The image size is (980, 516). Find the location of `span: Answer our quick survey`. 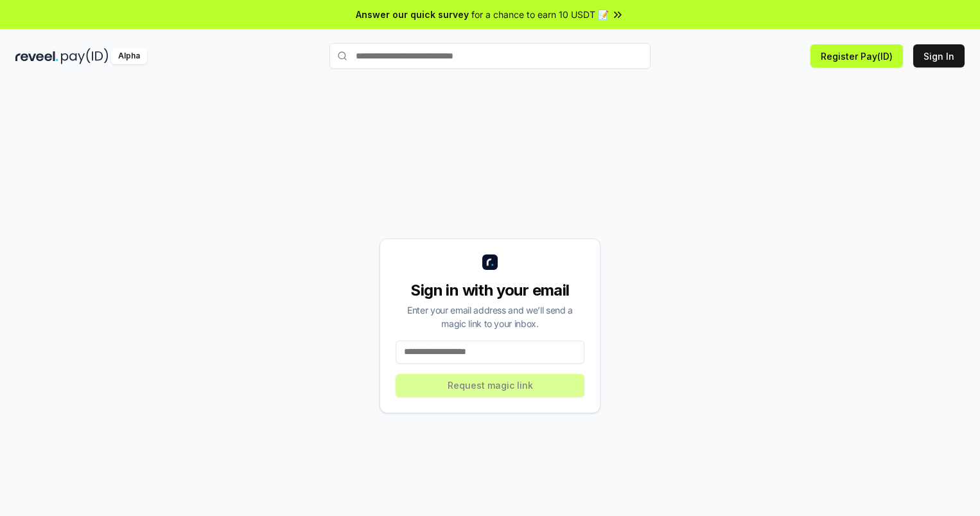

span: Answer our quick survey is located at coordinates (412, 14).